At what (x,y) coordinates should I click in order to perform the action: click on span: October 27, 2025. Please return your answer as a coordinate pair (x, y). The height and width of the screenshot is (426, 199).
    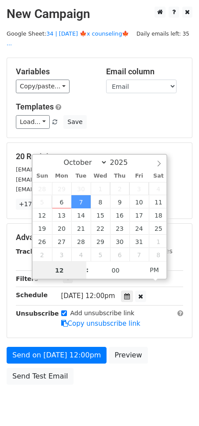
    Looking at the image, I should click on (62, 241).